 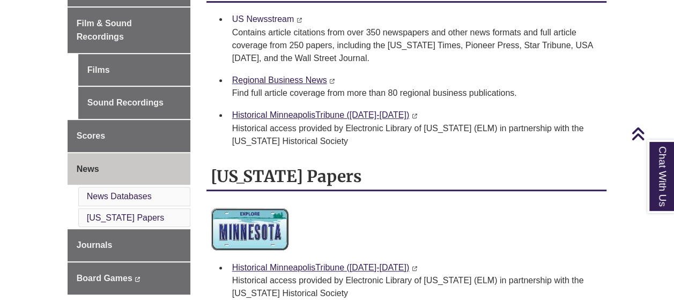 I want to click on div: Contains article citations from over 350 newspapers and other news formats and full article cover..., so click(x=415, y=46).